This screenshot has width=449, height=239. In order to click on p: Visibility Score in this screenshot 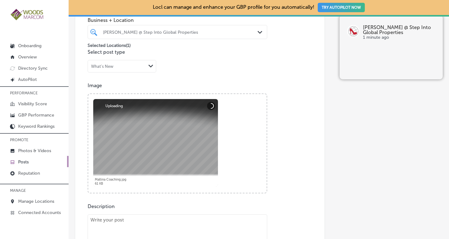, I will do `click(32, 104)`.